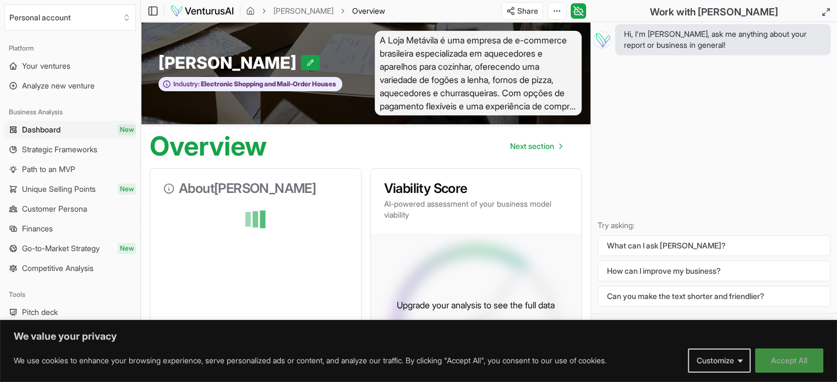  Describe the element at coordinates (58, 86) in the screenshot. I see `span: Analyze new venture` at that location.